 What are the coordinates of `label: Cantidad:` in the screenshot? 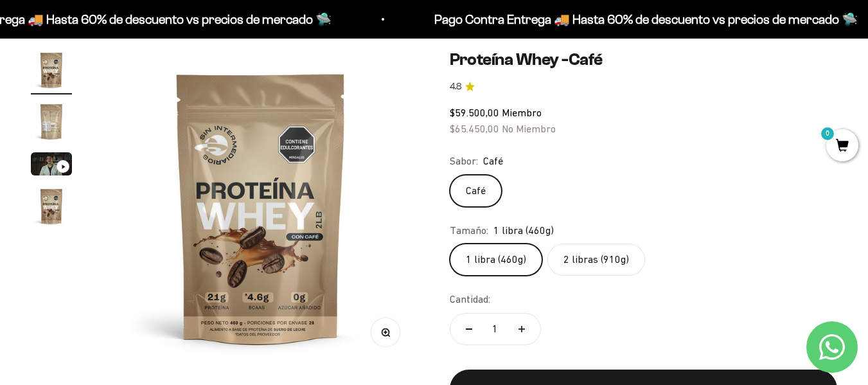 It's located at (470, 300).